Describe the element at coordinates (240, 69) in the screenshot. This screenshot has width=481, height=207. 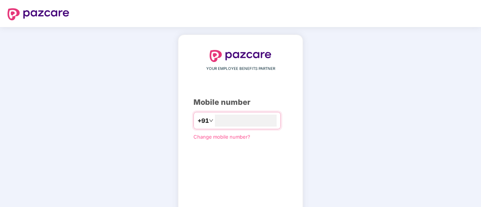
I see `span: YOUR EMPLOYEE BENEFITS PARTNER` at that location.